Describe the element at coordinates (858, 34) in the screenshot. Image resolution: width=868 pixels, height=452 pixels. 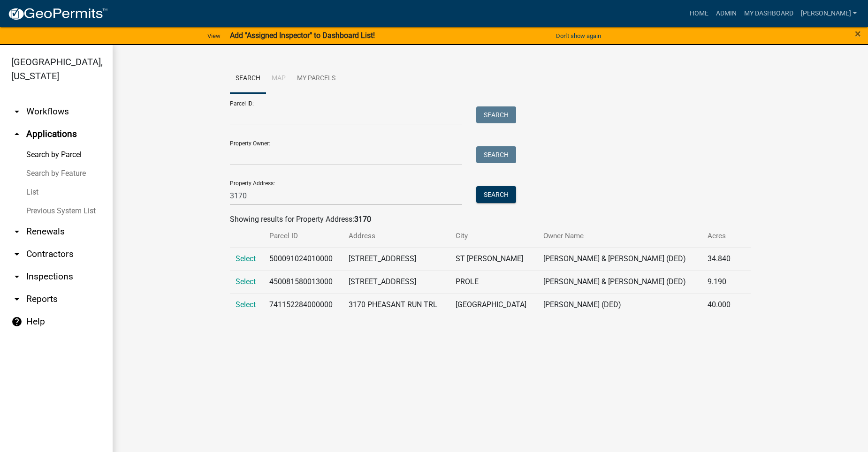
I see `button: Close` at that location.